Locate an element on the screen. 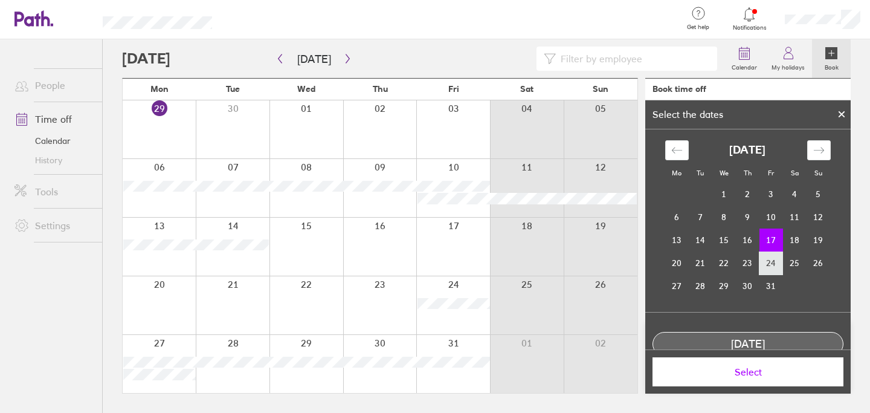 The image size is (870, 413). td: Thursday, October 9, 2025 is located at coordinates (748, 217).